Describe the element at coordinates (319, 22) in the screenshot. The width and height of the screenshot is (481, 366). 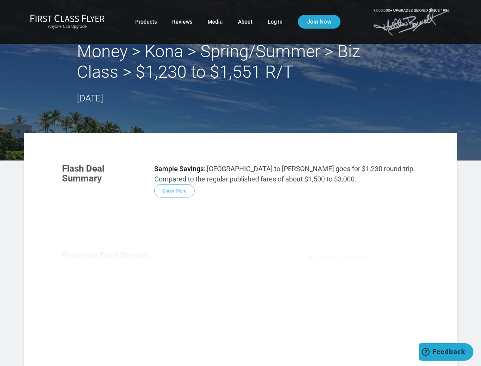
I see `a: Join Now` at that location.